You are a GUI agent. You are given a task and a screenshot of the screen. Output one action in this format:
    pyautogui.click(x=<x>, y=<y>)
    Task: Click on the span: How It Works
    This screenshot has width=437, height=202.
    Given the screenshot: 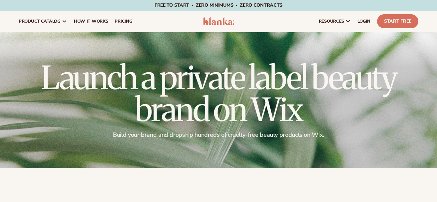 What is the action you would take?
    pyautogui.click(x=91, y=21)
    